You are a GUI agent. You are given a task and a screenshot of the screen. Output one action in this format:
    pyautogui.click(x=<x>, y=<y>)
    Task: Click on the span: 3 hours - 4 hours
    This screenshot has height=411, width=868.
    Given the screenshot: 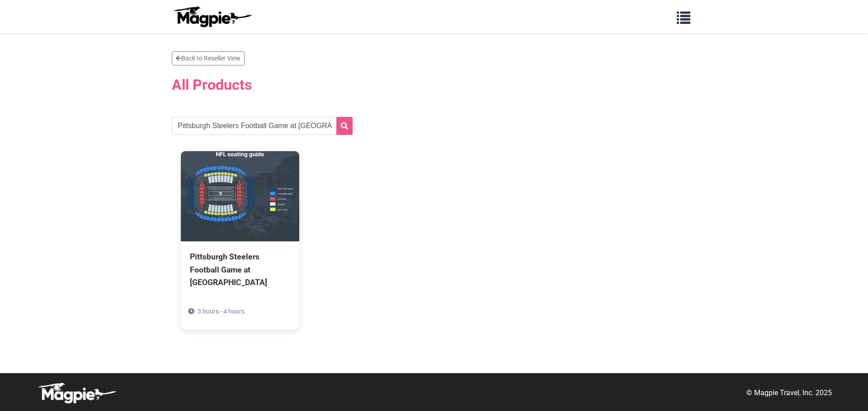 What is the action you would take?
    pyautogui.click(x=221, y=311)
    